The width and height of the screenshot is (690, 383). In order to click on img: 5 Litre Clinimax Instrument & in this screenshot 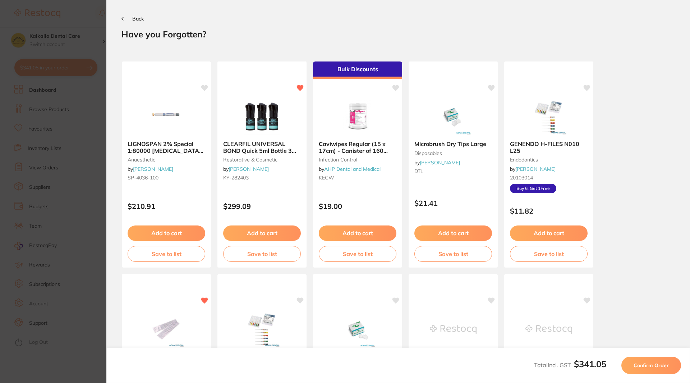, I will do `click(453, 329)`.